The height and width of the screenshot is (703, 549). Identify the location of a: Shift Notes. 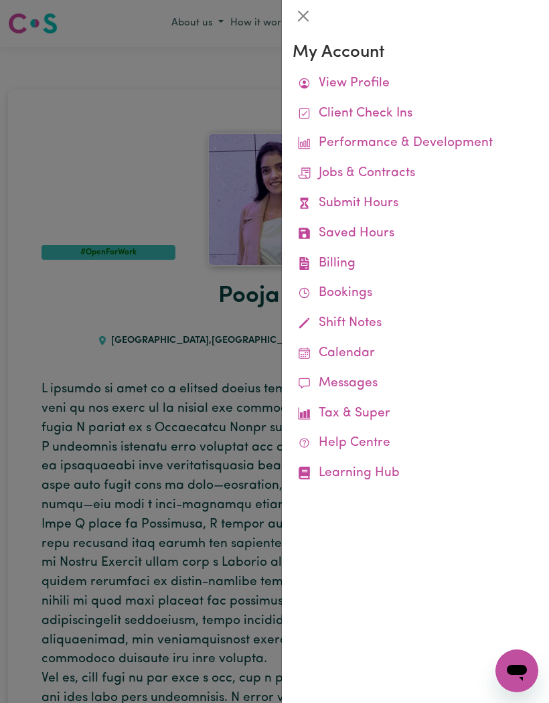
(415, 323).